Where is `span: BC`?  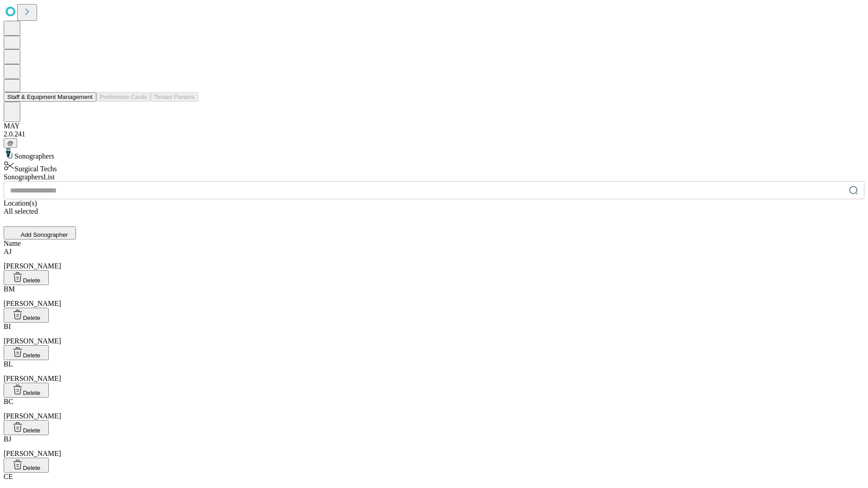
span: BC is located at coordinates (8, 401).